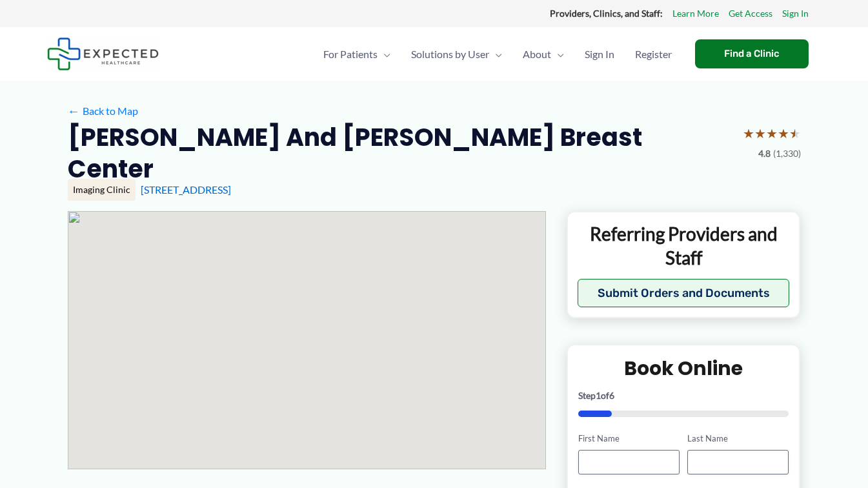 This screenshot has width=868, height=488. What do you see at coordinates (598, 394) in the screenshot?
I see `span: 1` at bounding box center [598, 394].